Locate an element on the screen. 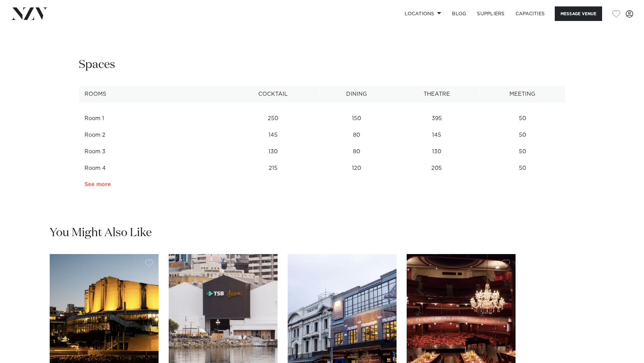 The height and width of the screenshot is (363, 644). th: Dining is located at coordinates (356, 94).